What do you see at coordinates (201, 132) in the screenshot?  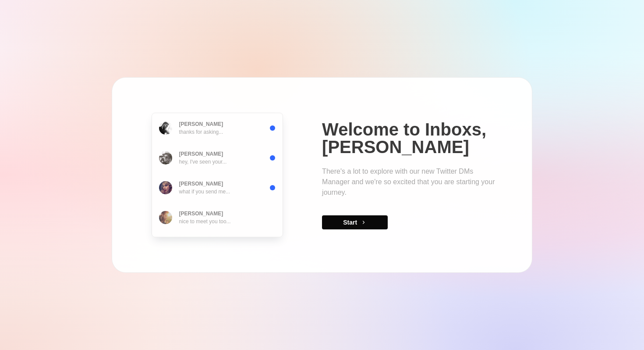 I see `p: thanks for asking...` at bounding box center [201, 132].